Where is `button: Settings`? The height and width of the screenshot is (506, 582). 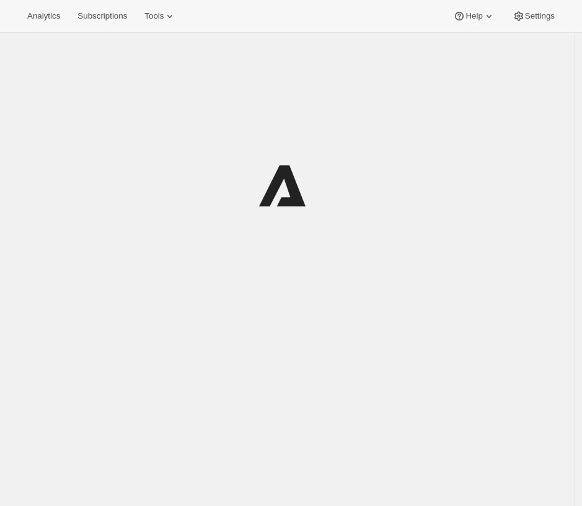 button: Settings is located at coordinates (534, 16).